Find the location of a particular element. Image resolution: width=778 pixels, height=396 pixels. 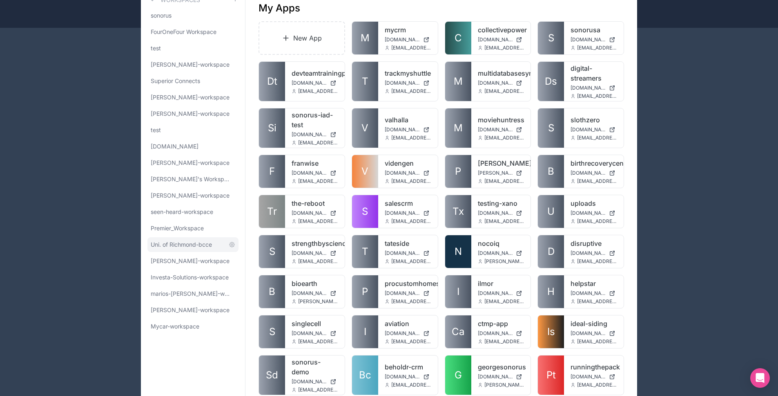

a: uploads is located at coordinates (594, 203).